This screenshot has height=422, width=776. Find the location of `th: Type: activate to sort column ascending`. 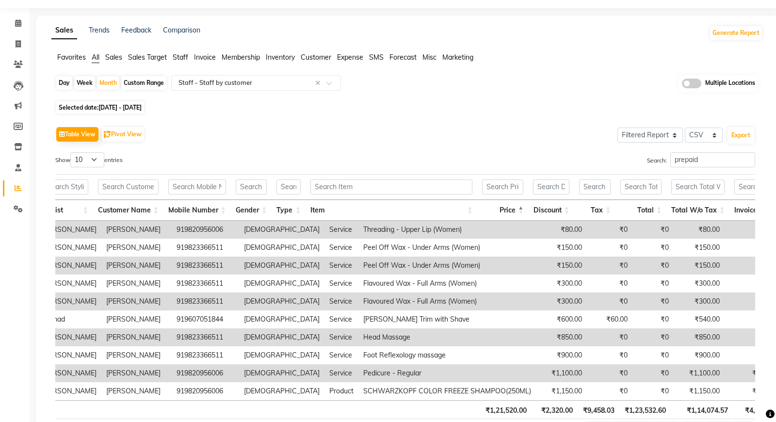

th: Type: activate to sort column ascending is located at coordinates (289, 210).